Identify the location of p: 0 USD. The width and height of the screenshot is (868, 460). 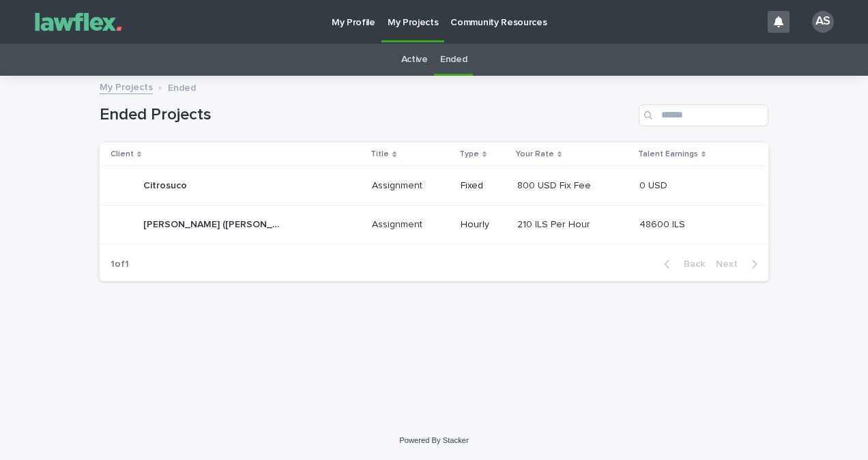
(655, 184).